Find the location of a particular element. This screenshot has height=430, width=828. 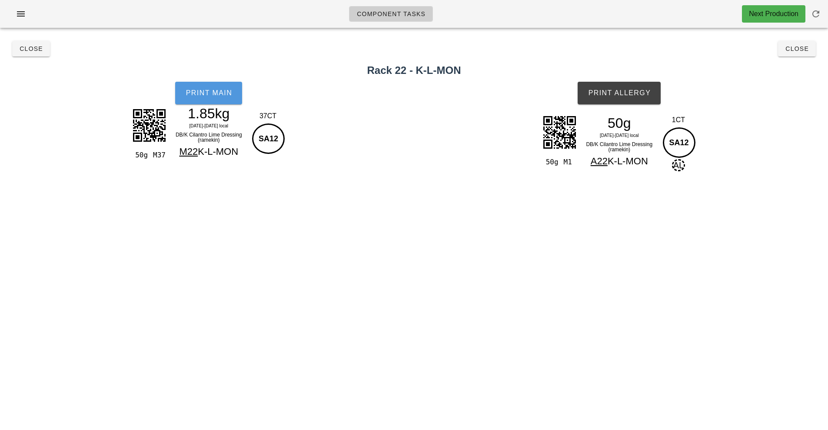

span: M22 is located at coordinates (188, 151).